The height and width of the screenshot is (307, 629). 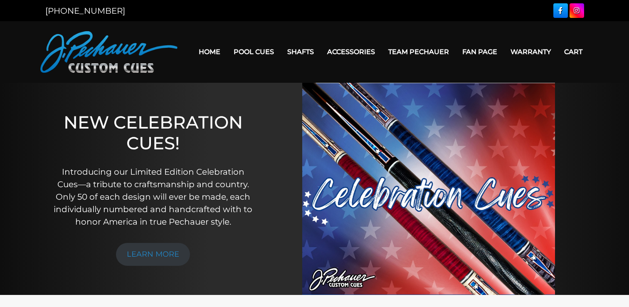 I want to click on a: Shafts, so click(x=300, y=52).